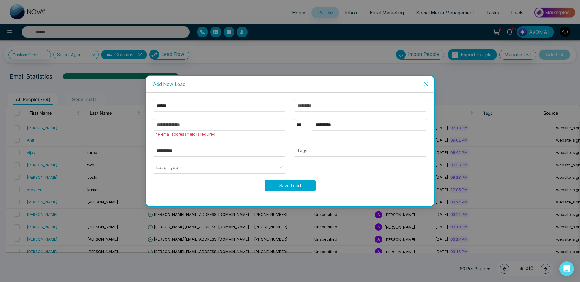  What do you see at coordinates (185, 134) in the screenshot?
I see `span: The email address field is required.` at bounding box center [185, 134].